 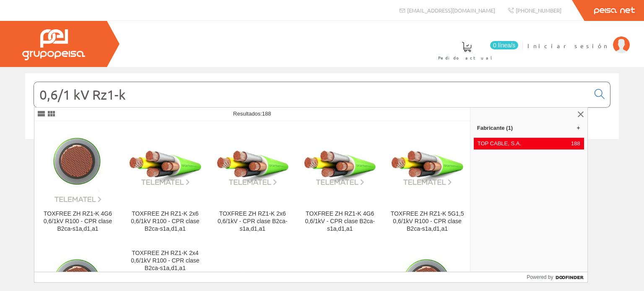 What do you see at coordinates (427, 182) in the screenshot?
I see `a: TOXFREE ZH RZ1-K 5G1,5 0,6/1kV R100 - CPR clase B2ca-s1a,d1,a1 TOXFREE ZH RZ1-K 5G1,5 0,6/1kV R10...` at bounding box center [427, 182].